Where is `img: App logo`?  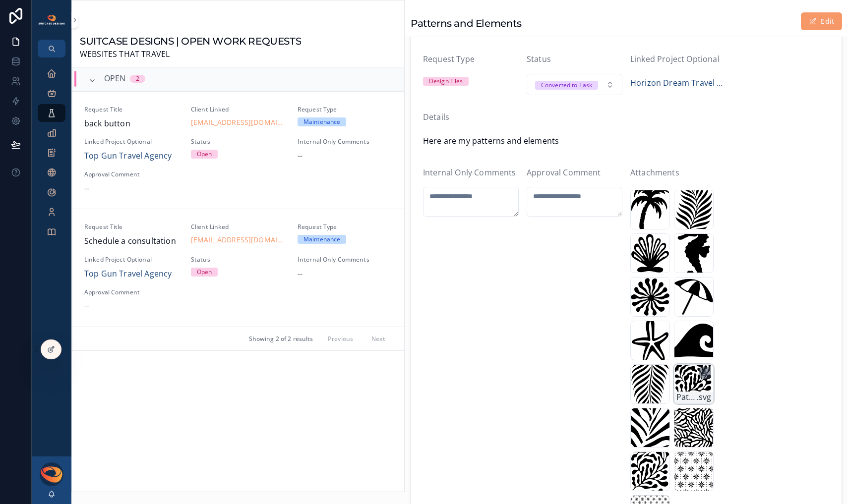 img: App logo is located at coordinates (52, 20).